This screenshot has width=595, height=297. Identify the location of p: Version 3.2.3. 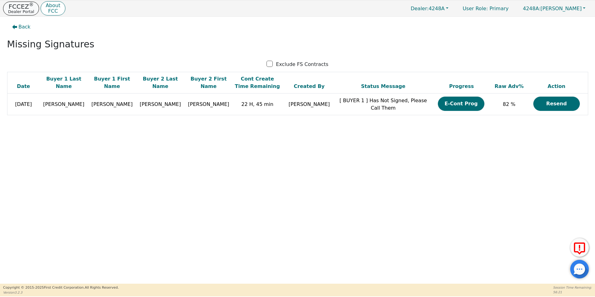
(61, 292).